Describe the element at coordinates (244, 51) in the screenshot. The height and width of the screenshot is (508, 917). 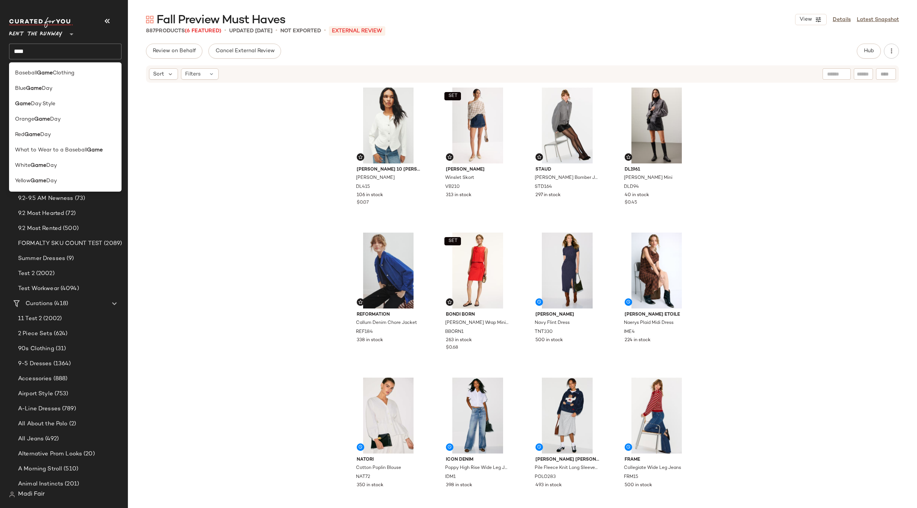
I see `span: Cancel External Review` at that location.